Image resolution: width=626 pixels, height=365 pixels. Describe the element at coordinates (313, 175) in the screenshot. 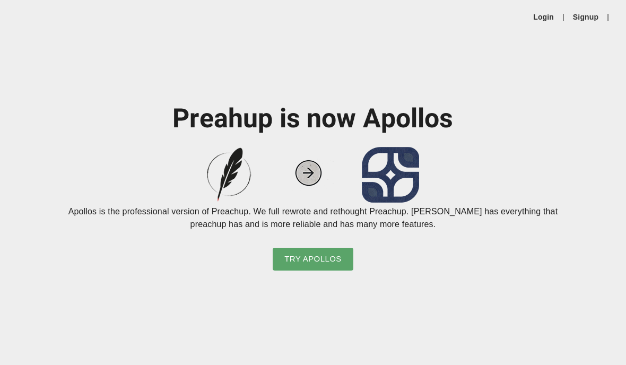

I see `img: preachup-to-apollos.png` at that location.